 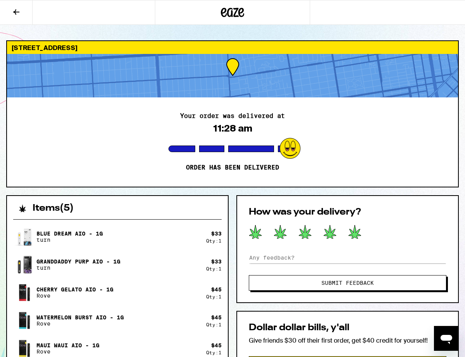 I want to click on p: Give friends $30 off their first order, get $40 credit for yourself!, so click(x=348, y=341).